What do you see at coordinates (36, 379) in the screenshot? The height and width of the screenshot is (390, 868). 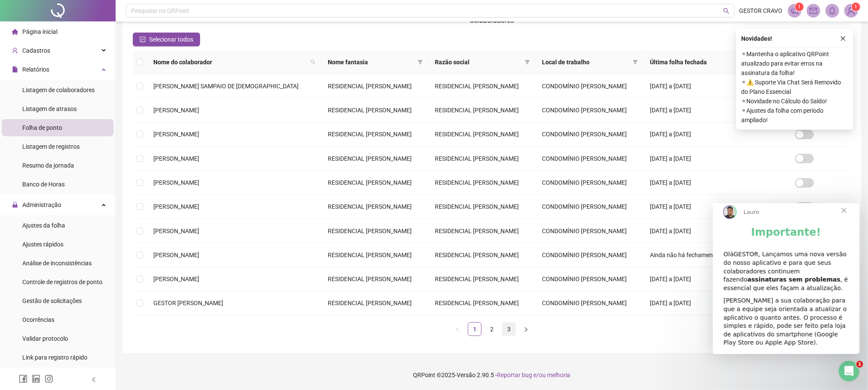 I see `span: linkedin` at bounding box center [36, 379].